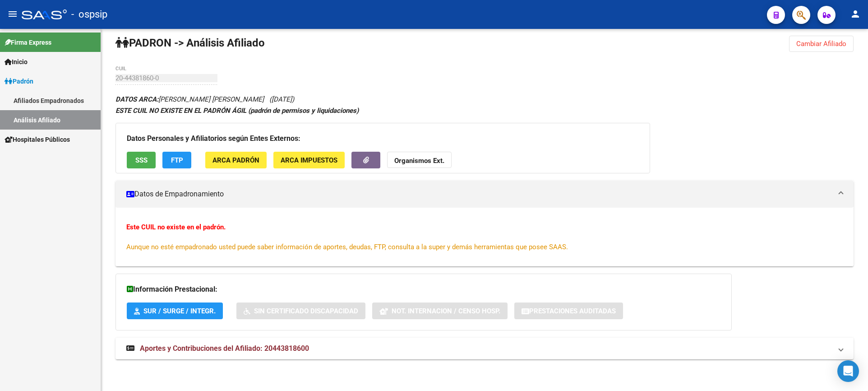 Image resolution: width=868 pixels, height=391 pixels. I want to click on mat-icon: person, so click(855, 14).